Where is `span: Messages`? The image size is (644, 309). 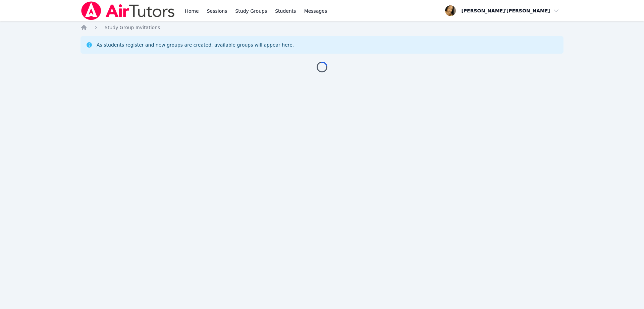
span: Messages is located at coordinates (316, 11).